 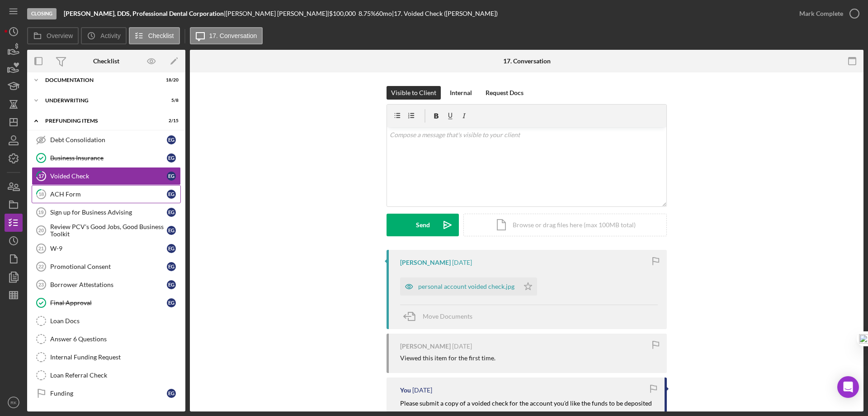 I want to click on tspan: 22, so click(x=41, y=266).